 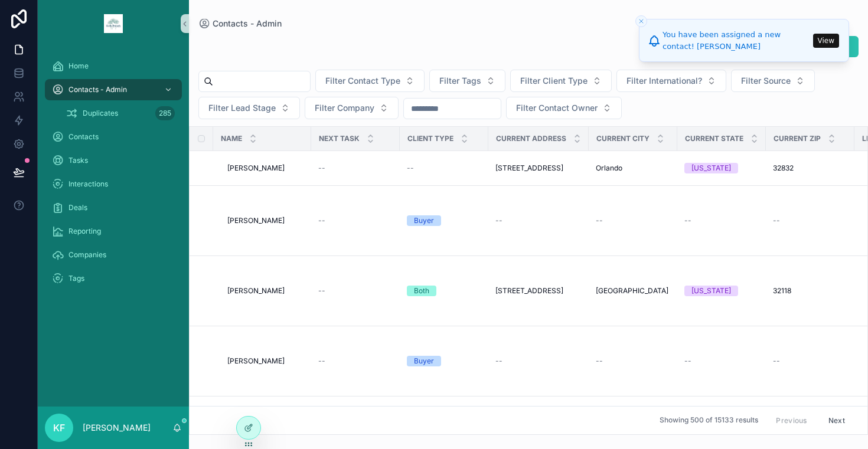 What do you see at coordinates (78, 208) in the screenshot?
I see `span: Deals` at bounding box center [78, 208].